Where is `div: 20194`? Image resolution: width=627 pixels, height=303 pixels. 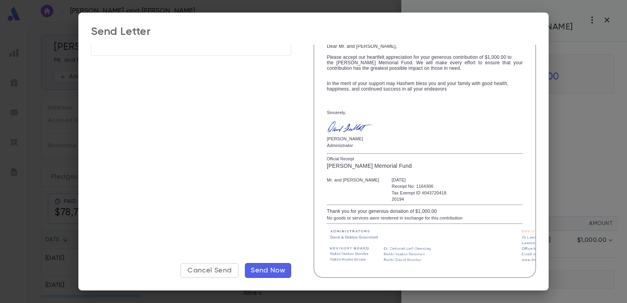
div: 20194 is located at coordinates (419, 199).